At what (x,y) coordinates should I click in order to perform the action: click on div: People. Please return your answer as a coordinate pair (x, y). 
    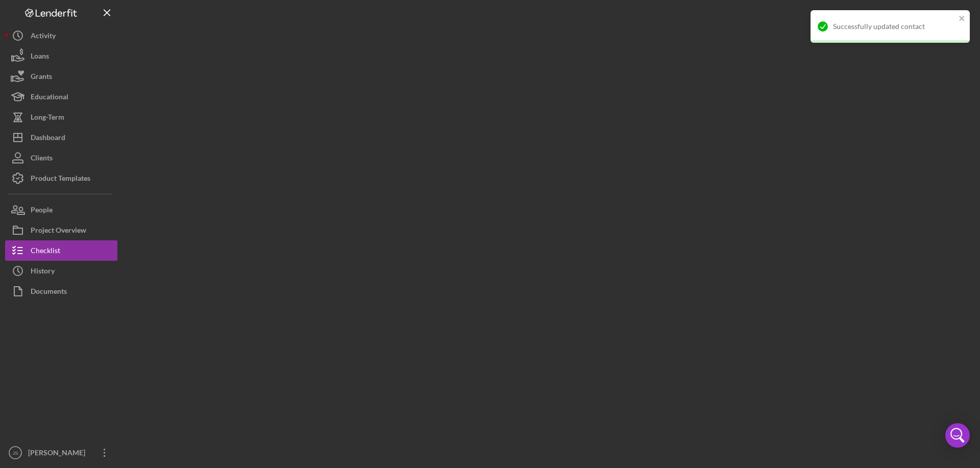
    Looking at the image, I should click on (41, 211).